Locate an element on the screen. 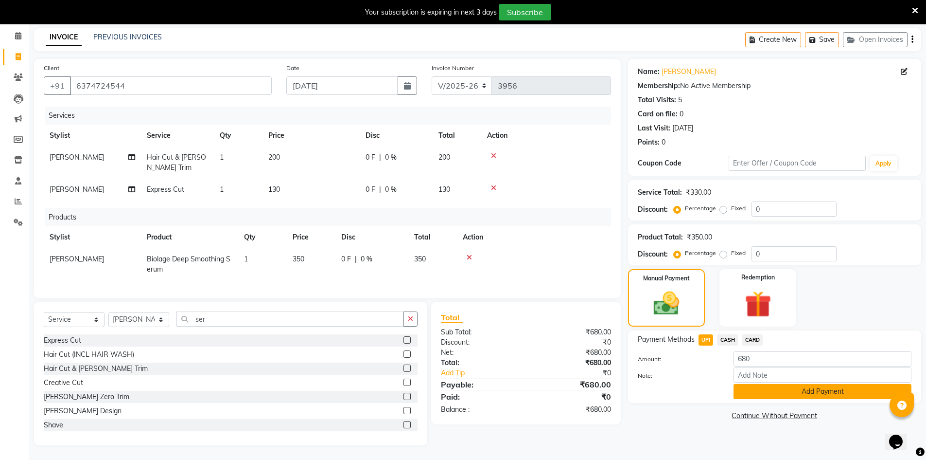 This screenshot has width=926, height=460. a: INVOICE is located at coordinates (64, 37).